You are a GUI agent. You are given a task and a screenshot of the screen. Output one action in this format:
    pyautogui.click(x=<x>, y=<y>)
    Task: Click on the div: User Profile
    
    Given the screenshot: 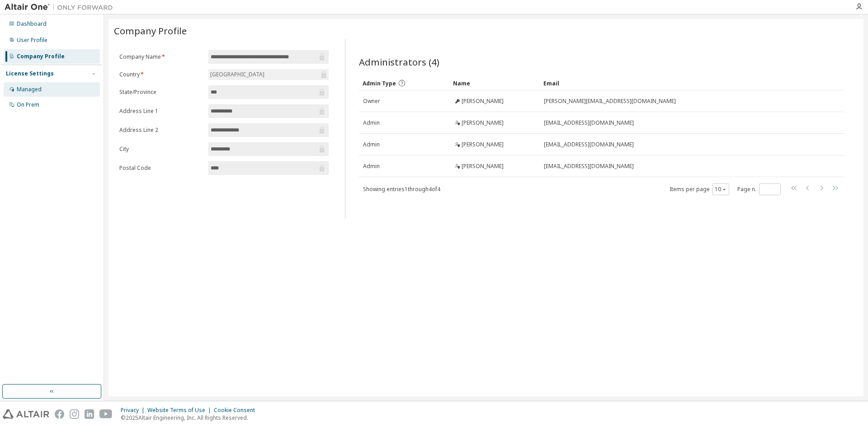 What is the action you would take?
    pyautogui.click(x=32, y=40)
    